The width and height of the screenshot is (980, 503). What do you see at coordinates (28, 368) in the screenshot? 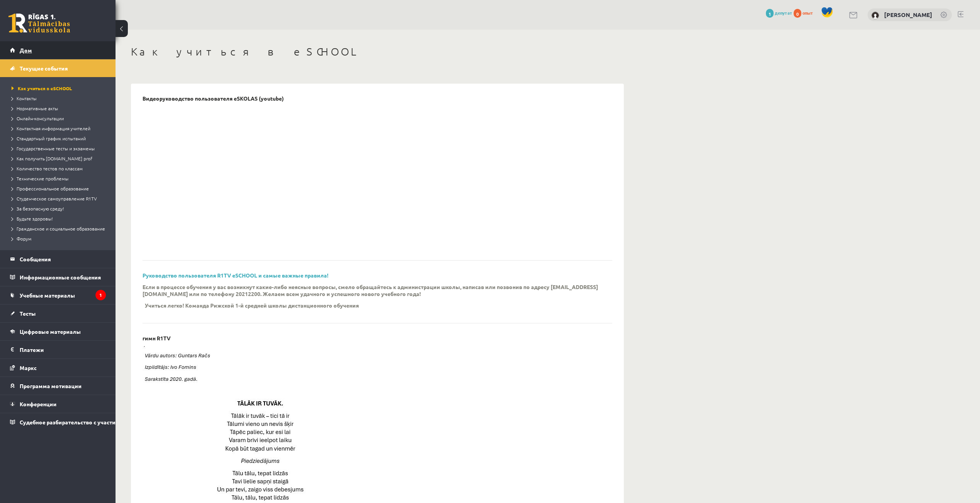
I see `font: Маркс` at bounding box center [28, 368].